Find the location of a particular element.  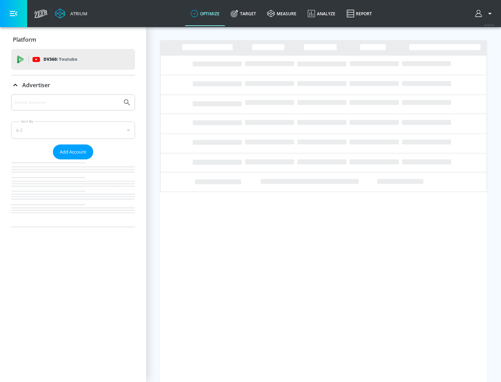

p: DV360: is located at coordinates (60, 59).